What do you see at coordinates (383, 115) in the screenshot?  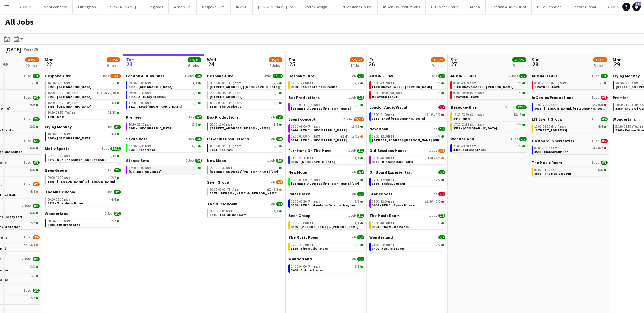 I see `span: 18:00-21:00` at bounding box center [383, 115].